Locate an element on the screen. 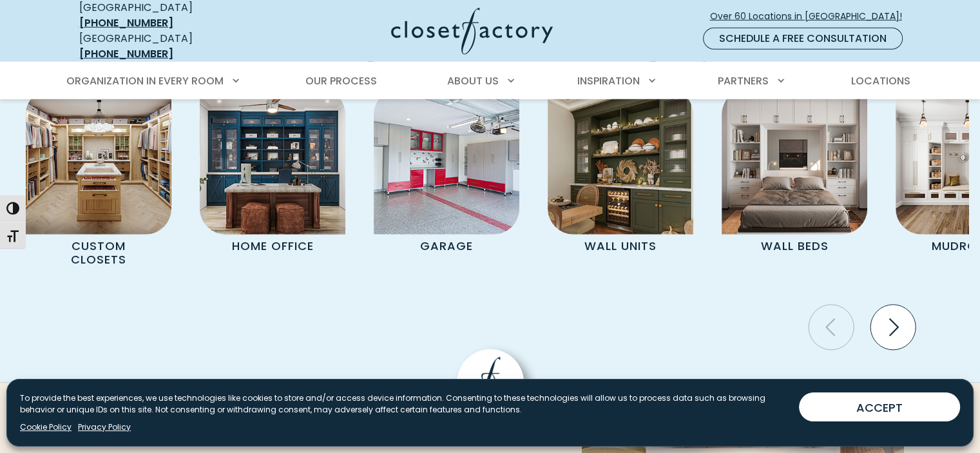 The image size is (980, 453). img: Wall Bed is located at coordinates (795, 162).